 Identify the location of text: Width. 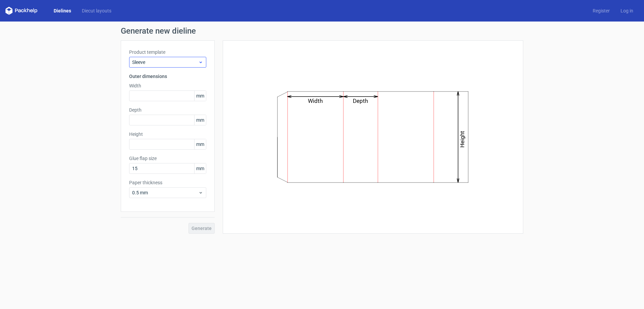
(316, 101).